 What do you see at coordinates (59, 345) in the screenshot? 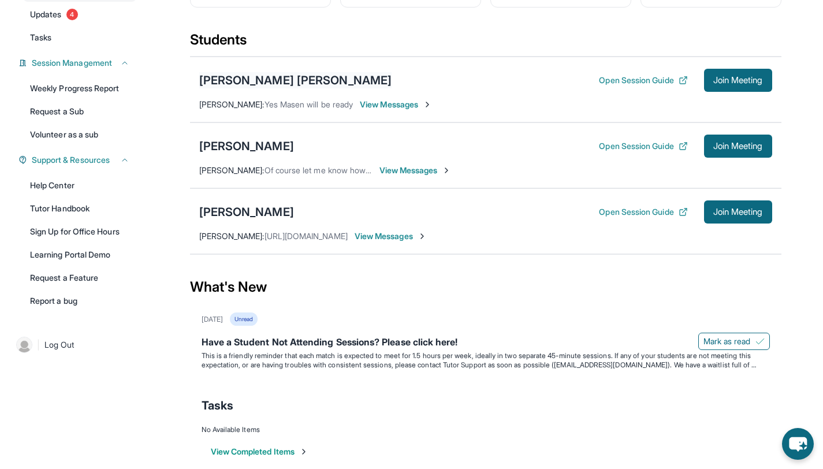
I see `span: Log Out` at bounding box center [59, 345].